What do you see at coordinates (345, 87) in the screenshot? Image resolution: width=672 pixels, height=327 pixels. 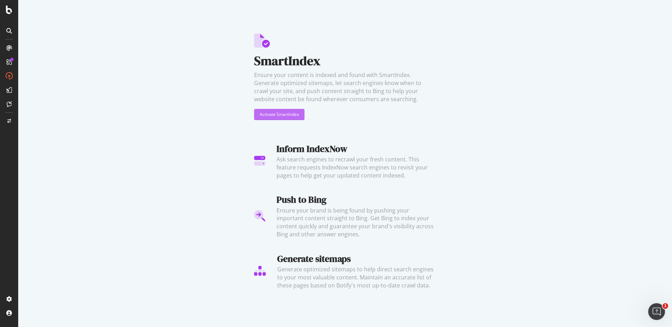 I see `div: Ensure your content is indexed and found with SmartIndex. Generate optimized sitemaps, let search...` at bounding box center [345, 87].